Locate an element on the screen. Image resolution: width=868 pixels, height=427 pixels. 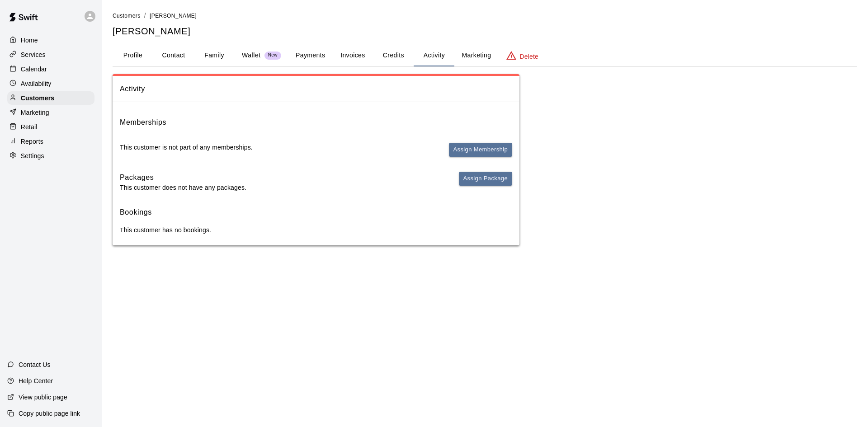
p: Settings is located at coordinates (32, 156).